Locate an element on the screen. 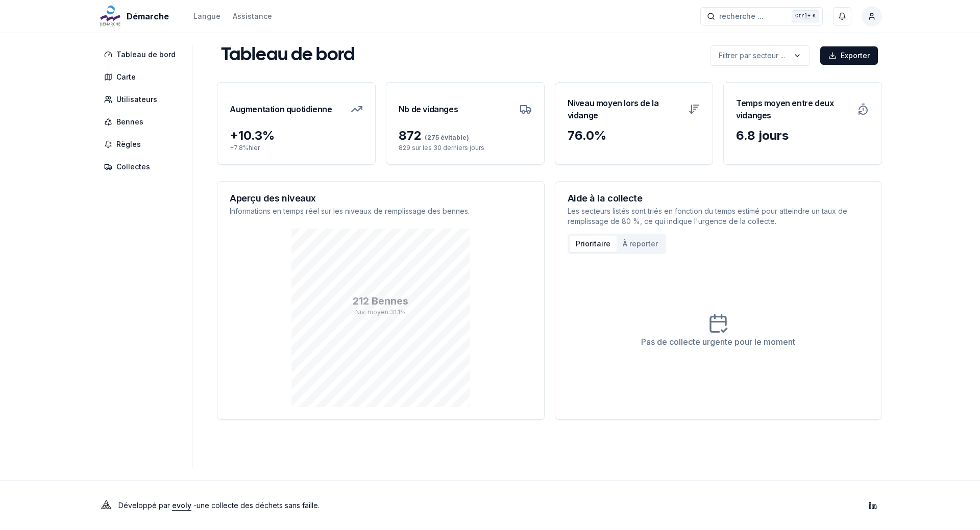 Image resolution: width=980 pixels, height=530 pixels. p: + 7.8 % hier is located at coordinates (296, 148).